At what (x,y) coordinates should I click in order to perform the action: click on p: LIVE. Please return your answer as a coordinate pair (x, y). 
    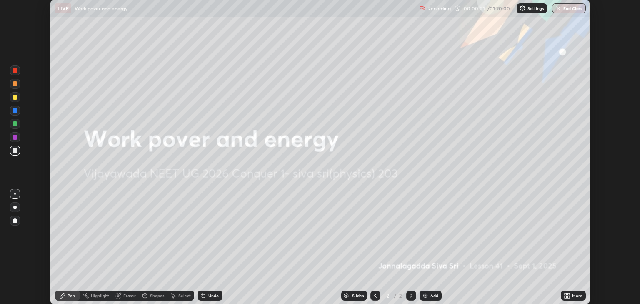
    Looking at the image, I should click on (63, 8).